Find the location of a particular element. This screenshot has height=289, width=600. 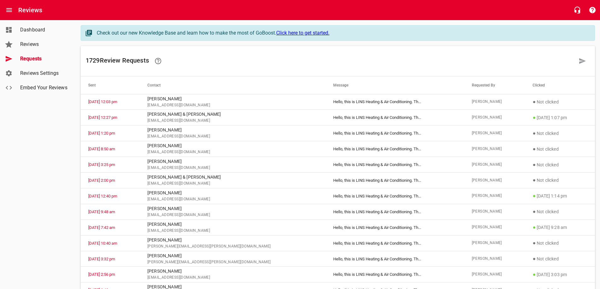

h6: Reviews is located at coordinates (30, 10).